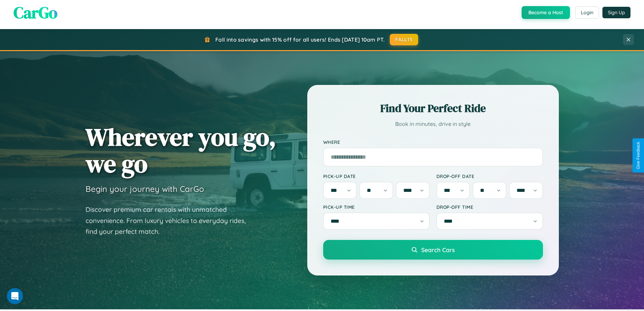 The height and width of the screenshot is (311, 644). I want to click on label: Where, so click(433, 142).